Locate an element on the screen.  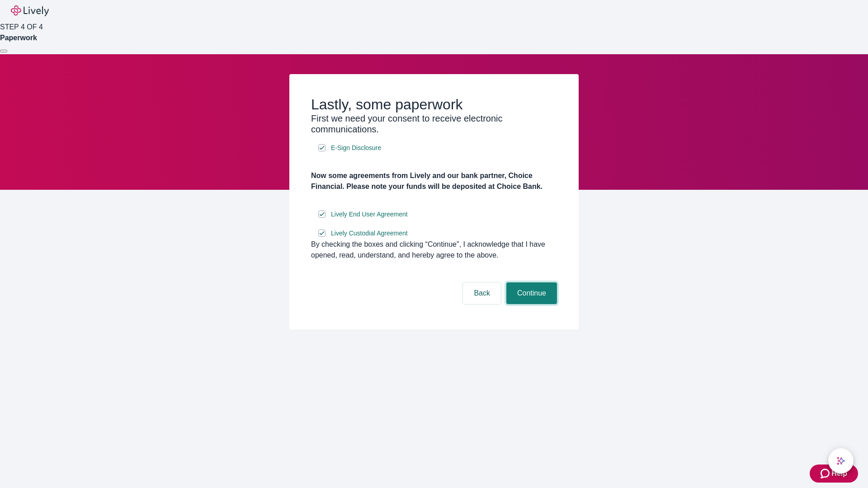
img: Lively is located at coordinates (30, 11).